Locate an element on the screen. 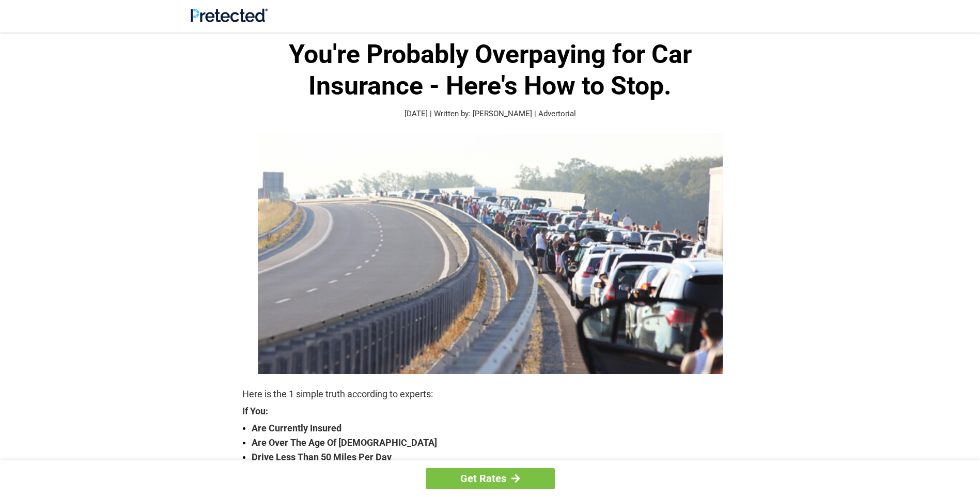 This screenshot has height=497, width=980. strong: Are Currently Insured is located at coordinates (495, 428).